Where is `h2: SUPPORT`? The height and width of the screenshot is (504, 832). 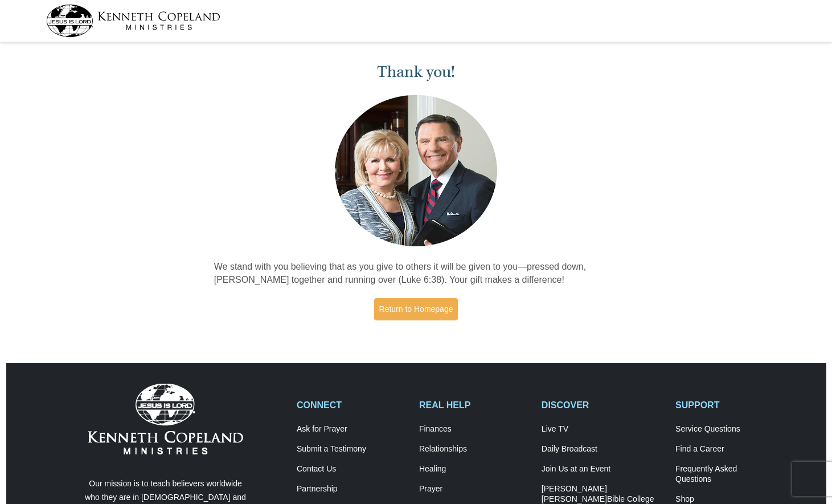
h2: SUPPORT is located at coordinates (731, 405).